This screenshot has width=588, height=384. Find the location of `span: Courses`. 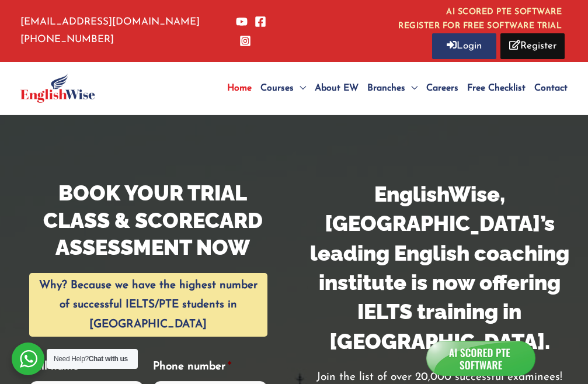

span: Courses is located at coordinates (277, 88).